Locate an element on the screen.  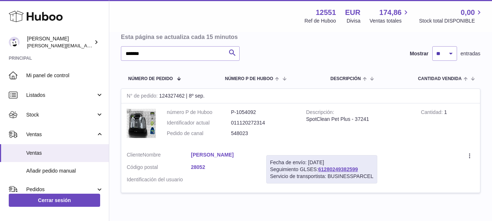
span: Mi panel de control is located at coordinates (65, 75).